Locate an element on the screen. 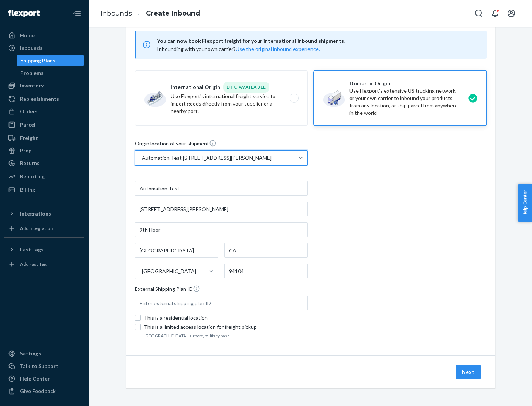  span: You can now book Flexport freight for your international inbound shipments! is located at coordinates (317, 41).